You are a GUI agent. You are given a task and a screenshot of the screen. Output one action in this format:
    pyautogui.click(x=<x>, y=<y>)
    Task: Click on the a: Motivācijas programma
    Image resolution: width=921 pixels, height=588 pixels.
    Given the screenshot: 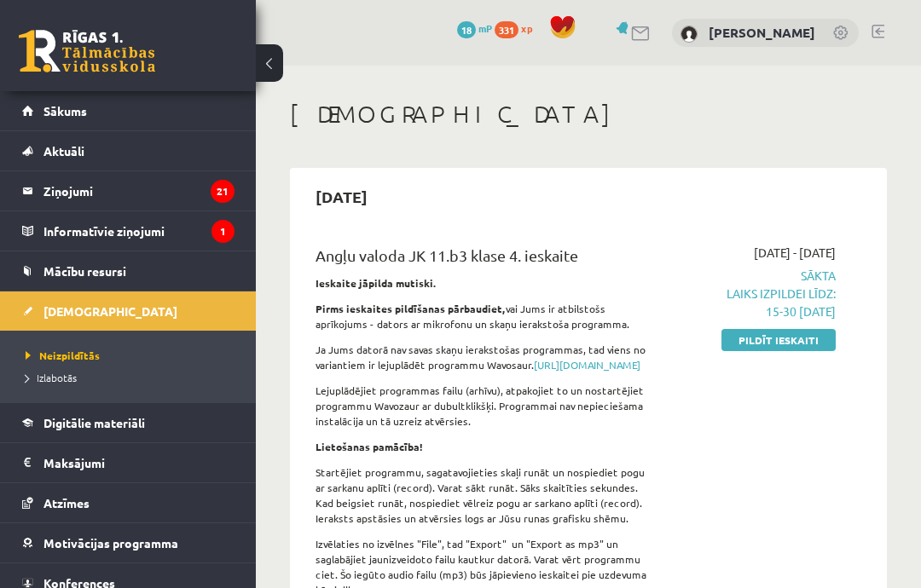 What is the action you would take?
    pyautogui.click(x=128, y=543)
    